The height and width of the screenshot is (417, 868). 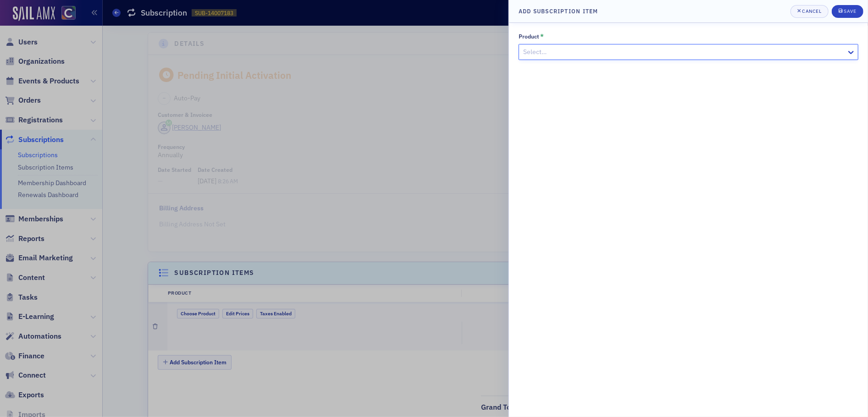 I want to click on button: Cancel, so click(x=809, y=11).